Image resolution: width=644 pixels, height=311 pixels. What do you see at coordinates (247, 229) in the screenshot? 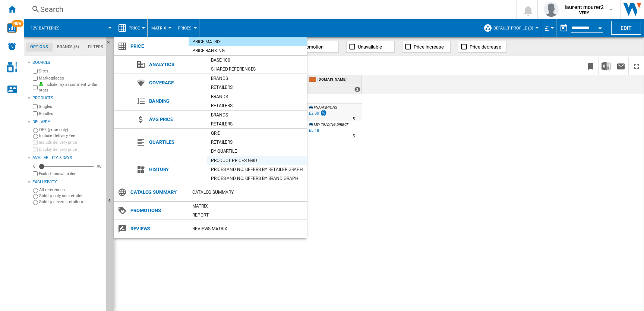
I see `div: REVIEWS Matrix` at bounding box center [247, 229].